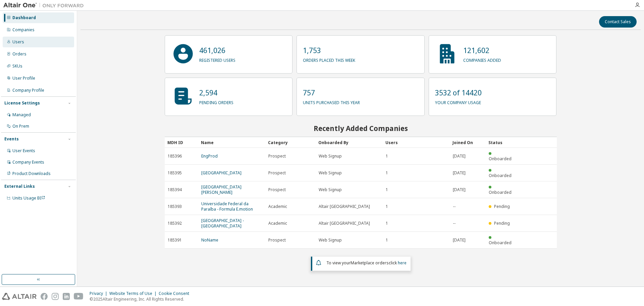 Image resolution: width=644 pixels, height=306 pixels. I want to click on button: Contact Sales, so click(618, 22).